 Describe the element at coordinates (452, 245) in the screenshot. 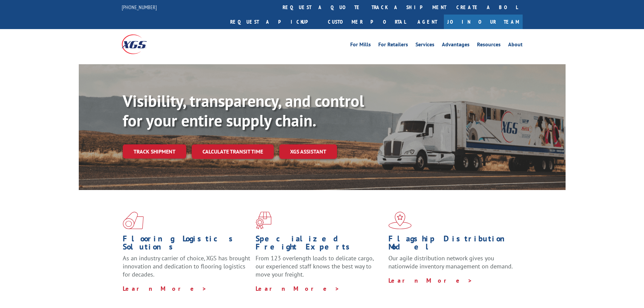

I see `h1: Flagship Distribution Model` at that location.